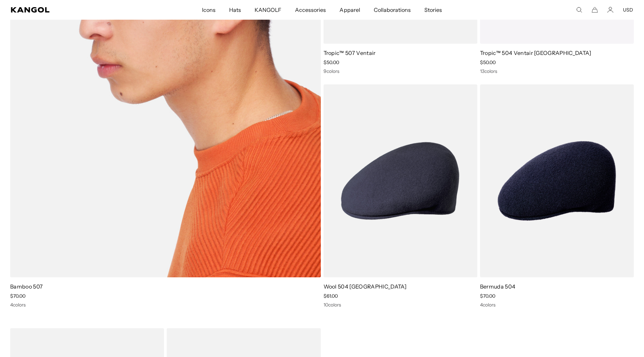  I want to click on a: Bermuda 504, so click(498, 287).